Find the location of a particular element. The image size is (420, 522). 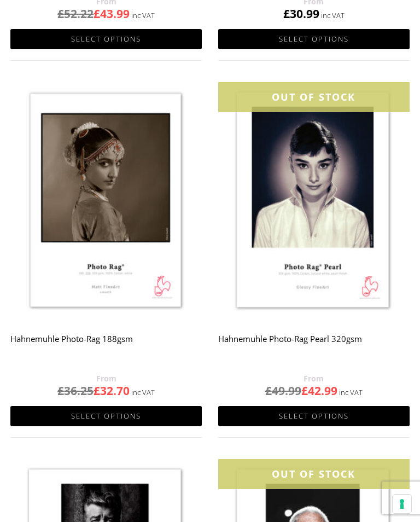

bdi: 43.99 is located at coordinates (111, 14).